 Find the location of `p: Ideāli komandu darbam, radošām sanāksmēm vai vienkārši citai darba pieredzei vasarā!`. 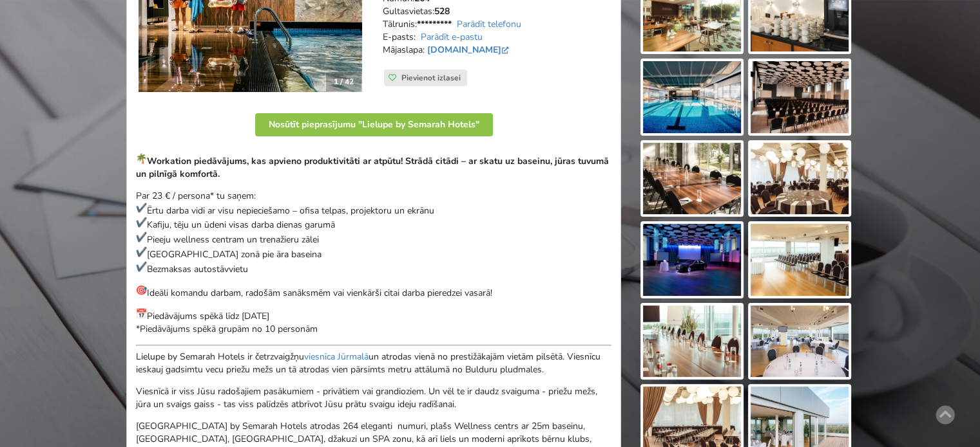

p: Ideāli komandu darbam, radošām sanāksmēm vai vienkārši citai darba pieredzei vasarā! is located at coordinates (373, 292).